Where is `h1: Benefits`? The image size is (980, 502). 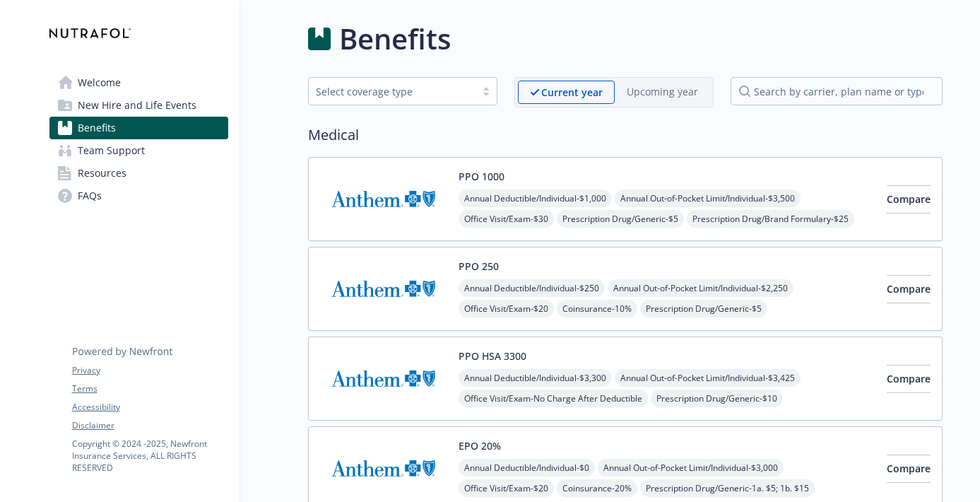
h1: Benefits is located at coordinates (395, 39).